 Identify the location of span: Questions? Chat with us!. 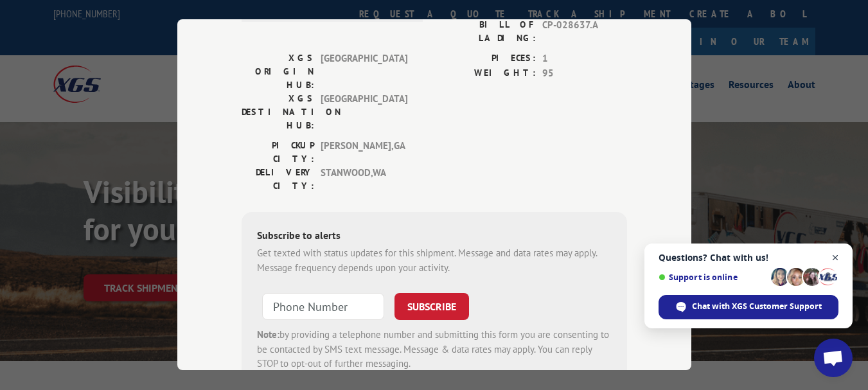
(748, 257).